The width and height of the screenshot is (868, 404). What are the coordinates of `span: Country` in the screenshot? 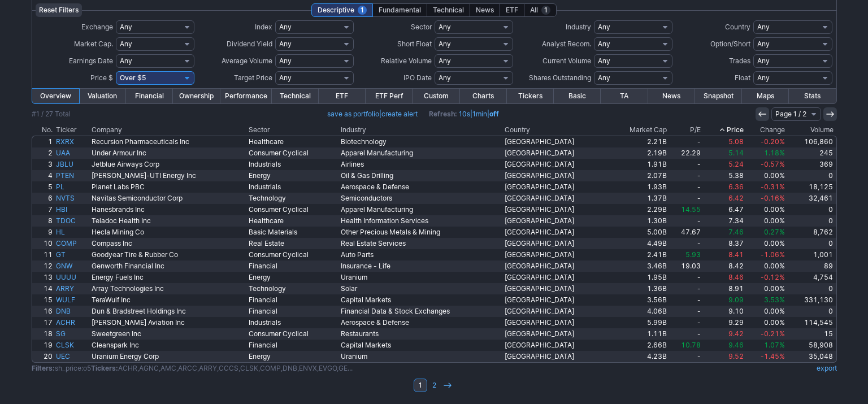 It's located at (738, 27).